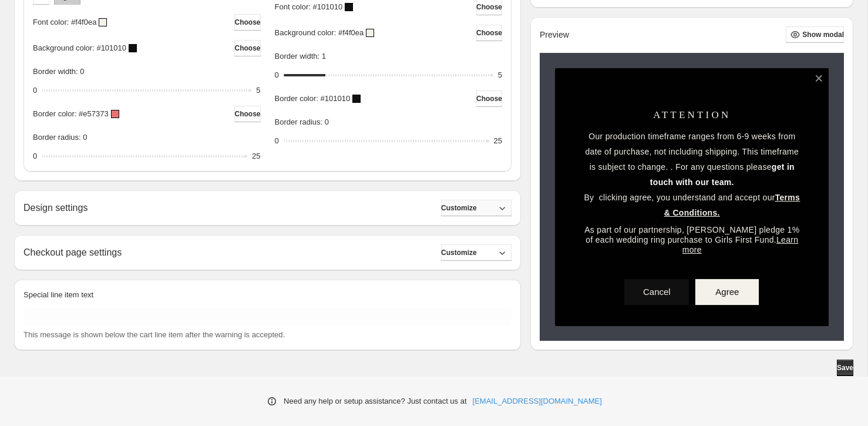  I want to click on h2: Design settings, so click(55, 207).